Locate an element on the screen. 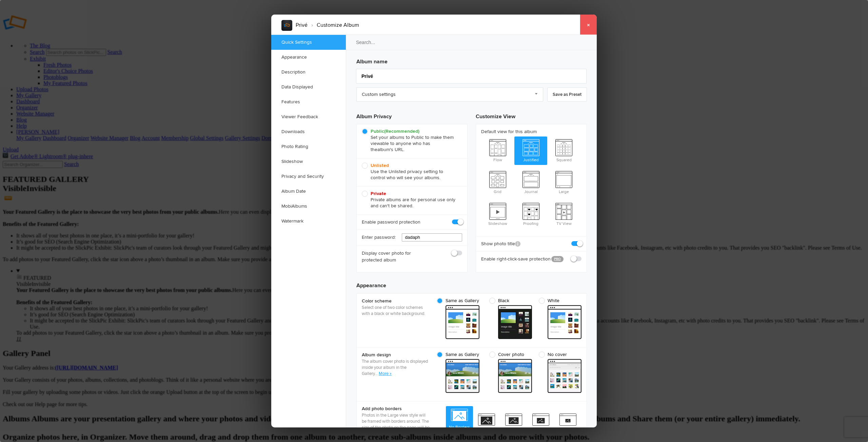  span: Squared is located at coordinates (564, 150).